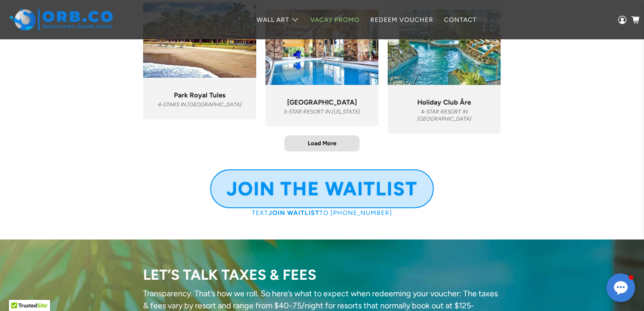 The width and height of the screenshot is (644, 311). Describe the element at coordinates (402, 20) in the screenshot. I see `a: Redeem Voucher` at that location.